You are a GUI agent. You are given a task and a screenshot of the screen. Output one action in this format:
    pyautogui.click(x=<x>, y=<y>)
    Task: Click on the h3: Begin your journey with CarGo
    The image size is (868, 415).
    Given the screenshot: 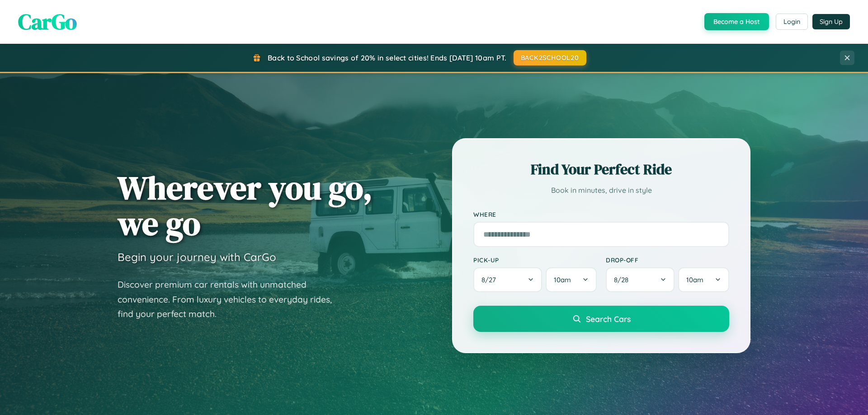 What is the action you would take?
    pyautogui.click(x=197, y=257)
    